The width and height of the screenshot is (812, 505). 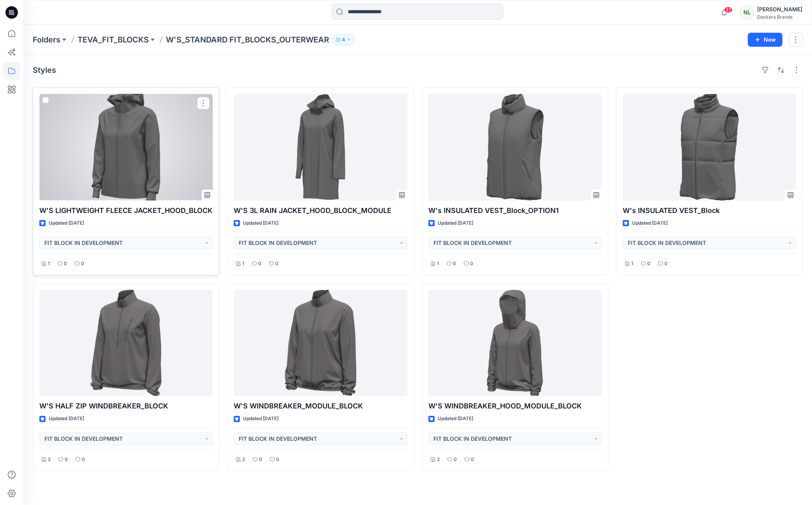 I want to click on a: Folders, so click(x=47, y=40).